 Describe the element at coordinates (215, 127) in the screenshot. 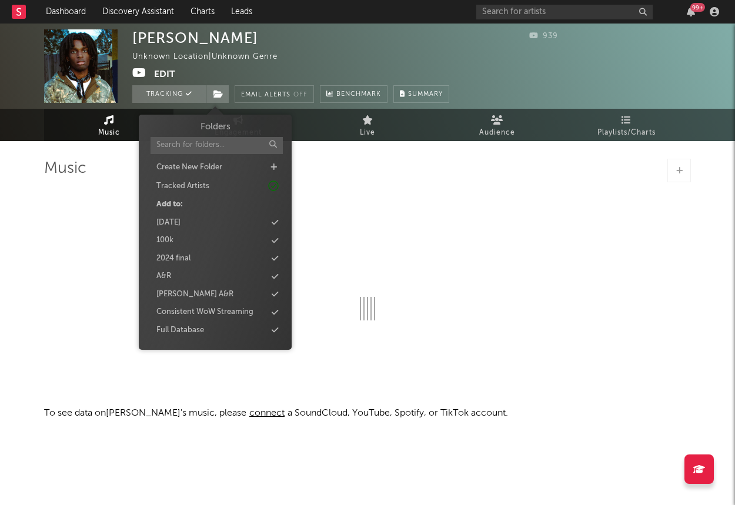

I see `h3: Folders` at that location.